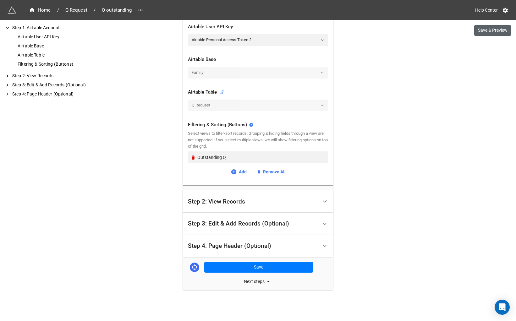 Image resolution: width=516 pixels, height=321 pixels. I want to click on a: Sync Base Structure, so click(195, 268).